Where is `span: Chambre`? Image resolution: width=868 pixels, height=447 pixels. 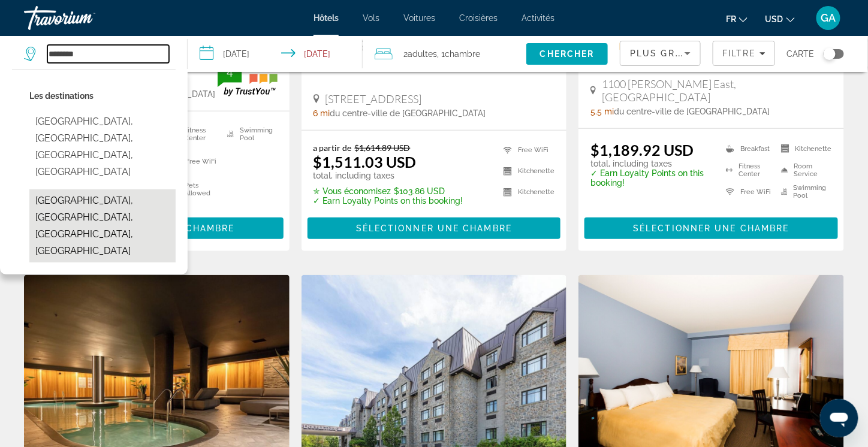
span: Chambre is located at coordinates (462, 54).